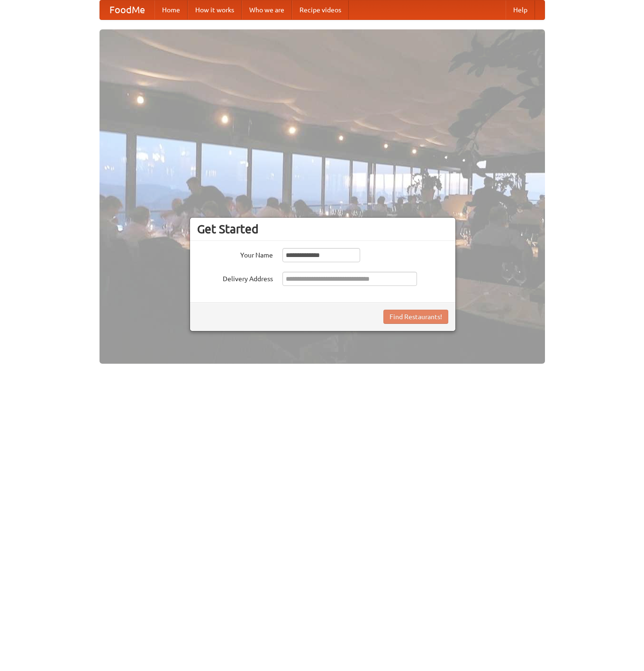  Describe the element at coordinates (320, 10) in the screenshot. I see `a: Recipe videos` at that location.